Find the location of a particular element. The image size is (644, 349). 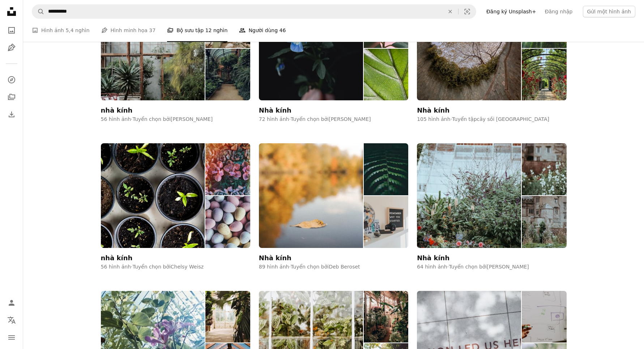

font: 105 hình ảnh is located at coordinates (433, 119).